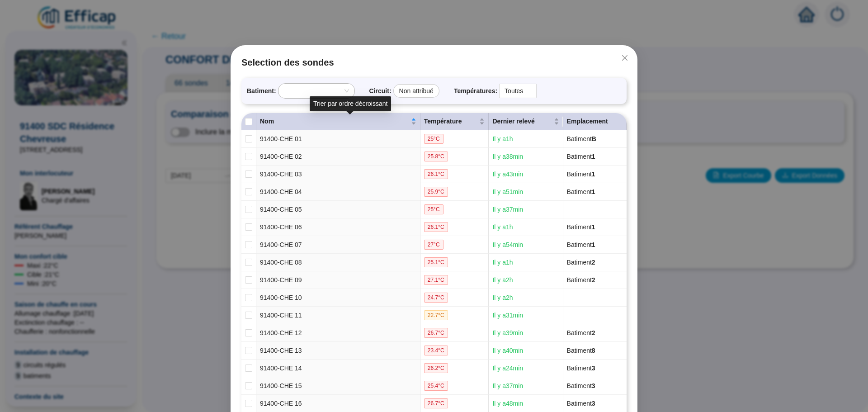 The width and height of the screenshot is (868, 412). Describe the element at coordinates (455, 122) in the screenshot. I see `th: Température` at that location.